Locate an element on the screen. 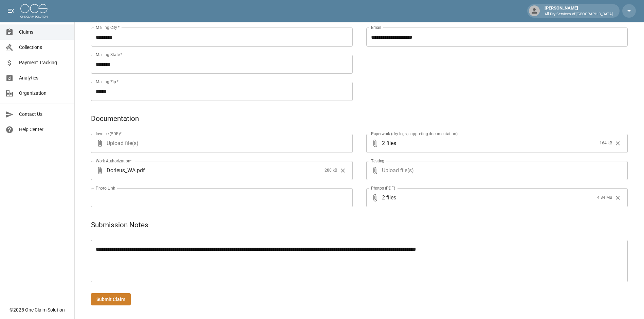 This screenshot has height=319, width=644. span: . pdf is located at coordinates (140, 170).